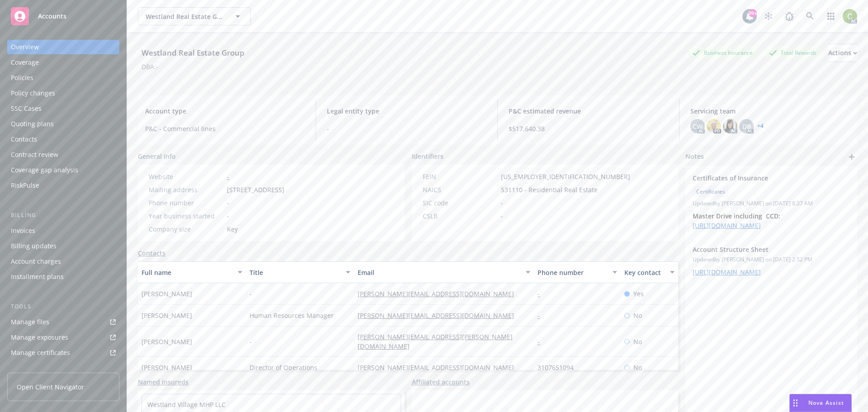 Image resolution: width=868 pixels, height=412 pixels. What do you see at coordinates (63, 63) in the screenshot?
I see `a: Coverage` at bounding box center [63, 63].